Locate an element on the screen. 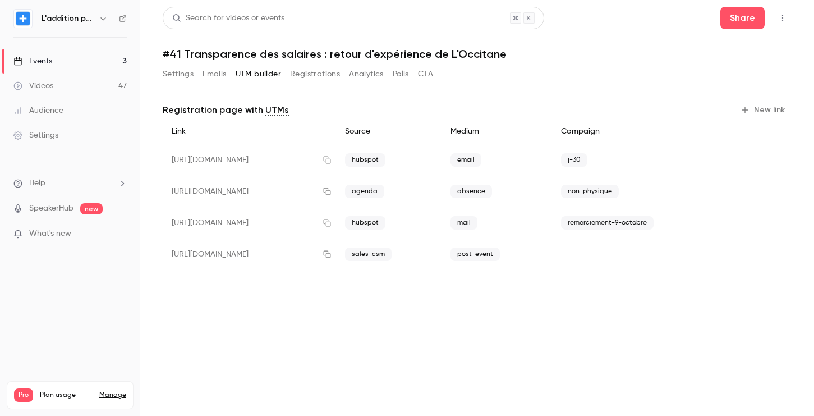 Image resolution: width=814 pixels, height=416 pixels. a: UTMs is located at coordinates (277, 110).